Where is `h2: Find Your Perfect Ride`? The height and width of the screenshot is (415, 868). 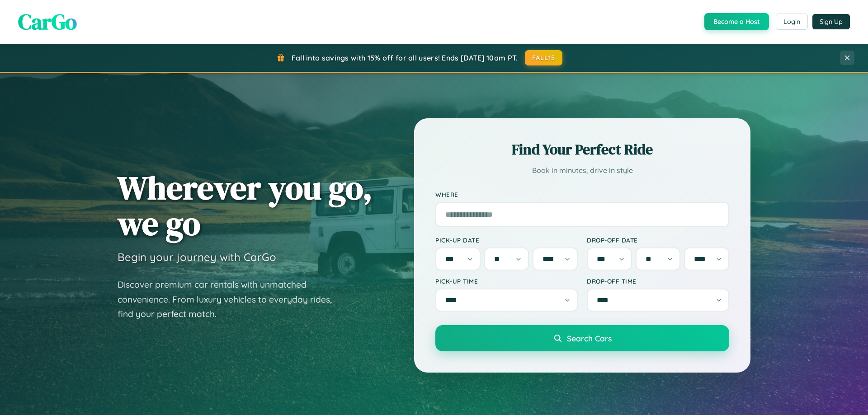
h2: Find Your Perfect Ride is located at coordinates (582, 150).